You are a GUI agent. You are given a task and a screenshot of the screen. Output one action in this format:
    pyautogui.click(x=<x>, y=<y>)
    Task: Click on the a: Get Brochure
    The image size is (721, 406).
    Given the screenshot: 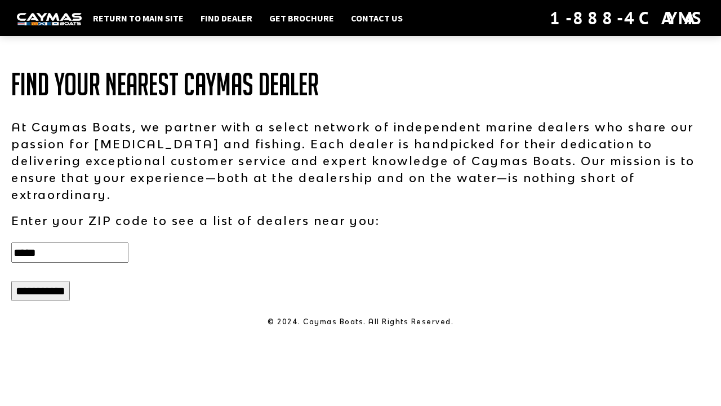 What is the action you would take?
    pyautogui.click(x=301, y=18)
    